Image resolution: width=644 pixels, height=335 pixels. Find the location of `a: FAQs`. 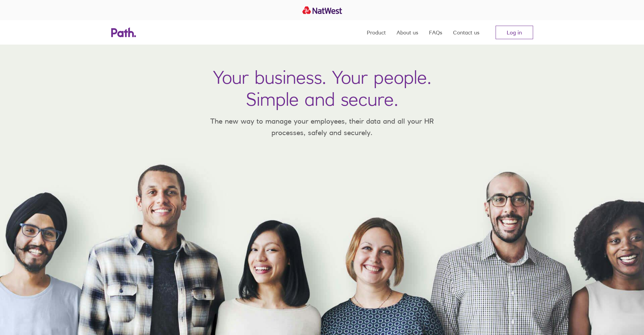

a: FAQs is located at coordinates (435, 32).